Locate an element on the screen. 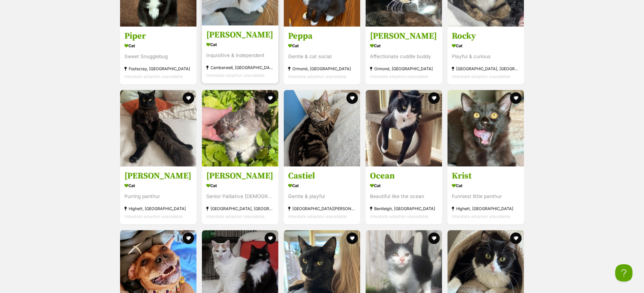 The image size is (644, 293). div: Beautiful like the ocean is located at coordinates (404, 197).